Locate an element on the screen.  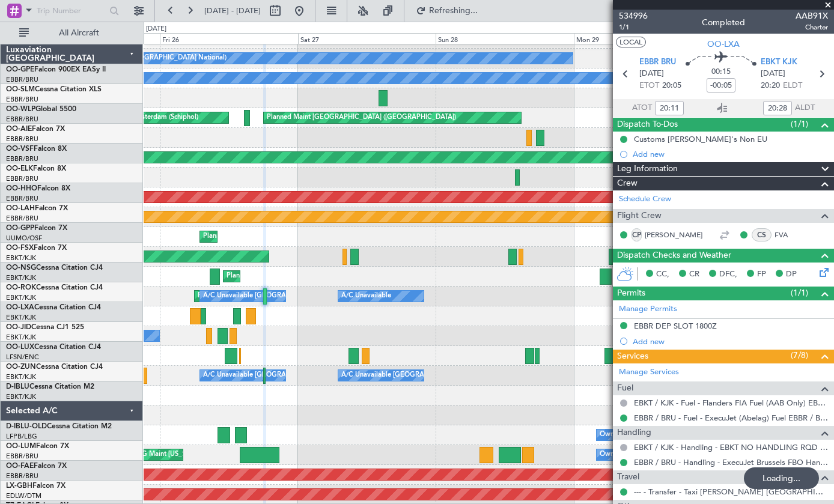
a: LX-GBHFalcon 7X is located at coordinates (35, 486).